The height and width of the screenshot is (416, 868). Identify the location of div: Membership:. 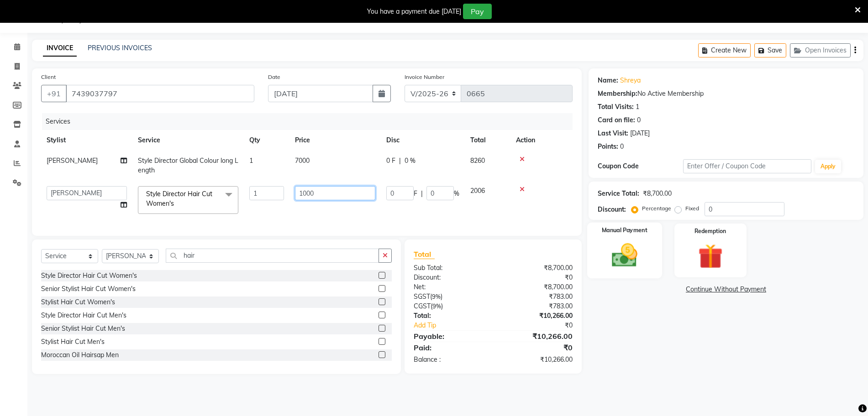
(617, 94).